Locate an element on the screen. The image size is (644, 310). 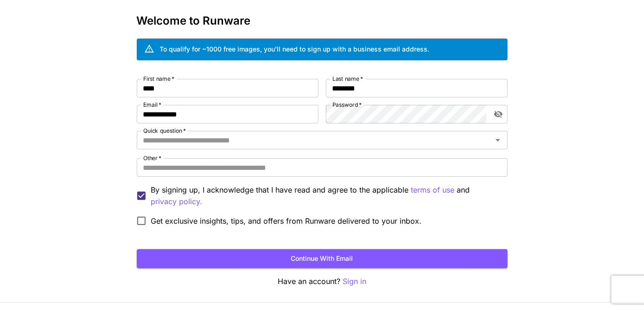
label: Email is located at coordinates (152, 104).